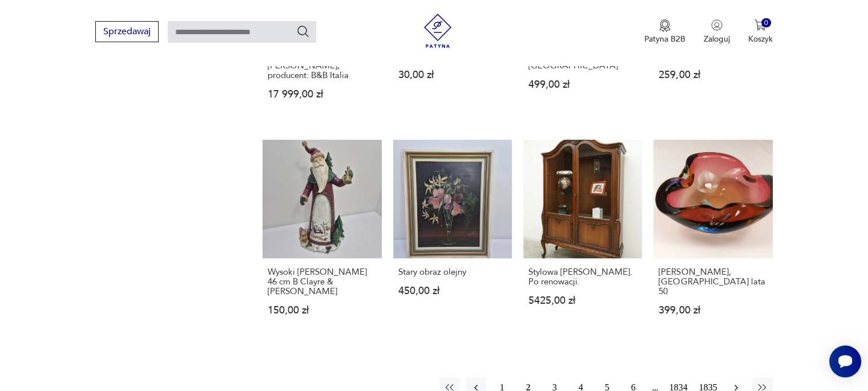  Describe the element at coordinates (712, 310) in the screenshot. I see `p: 399,00 zł` at that location.